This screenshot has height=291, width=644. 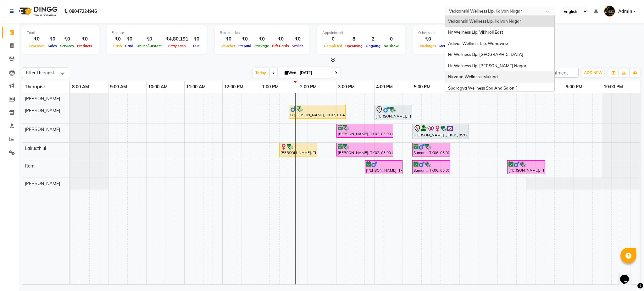 What do you see at coordinates (262, 46) in the screenshot?
I see `span: Package` at bounding box center [262, 46].